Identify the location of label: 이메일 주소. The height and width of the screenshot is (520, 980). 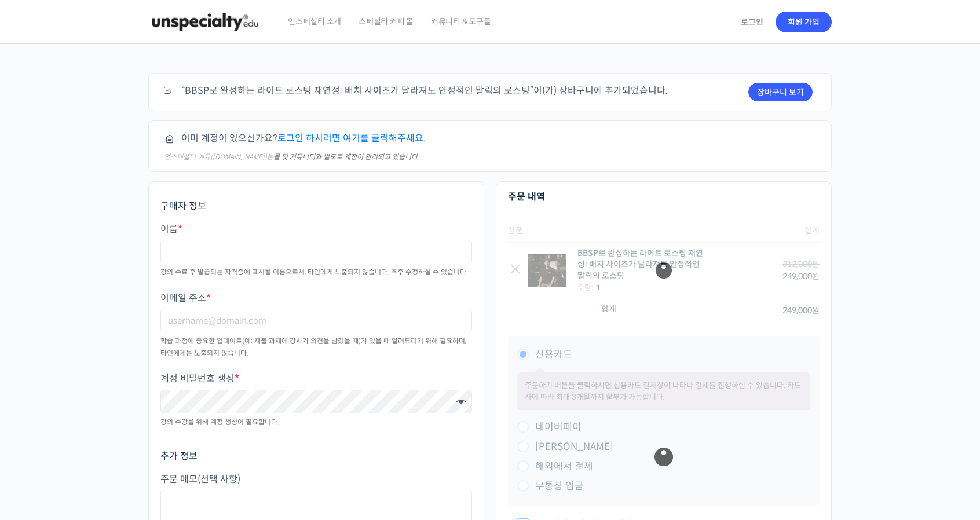
(316, 298).